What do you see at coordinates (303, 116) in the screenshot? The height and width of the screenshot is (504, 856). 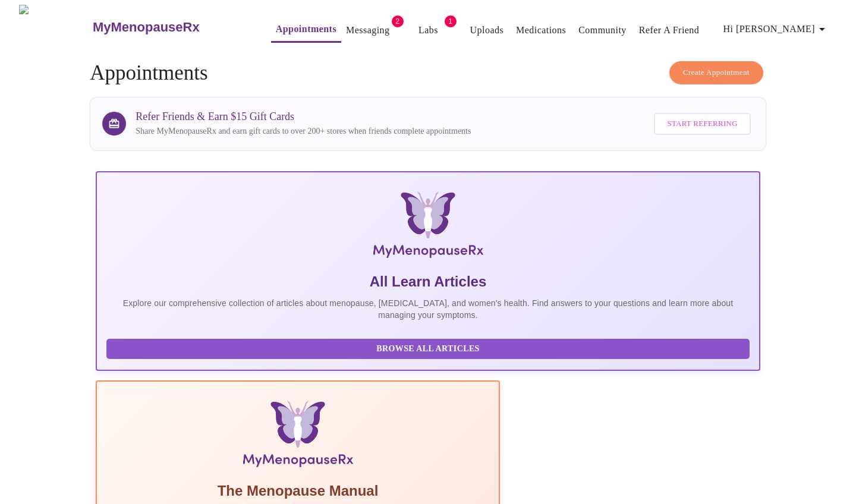 I see `h3: Refer Friends & Earn $15 Gift Cards` at bounding box center [303, 116].